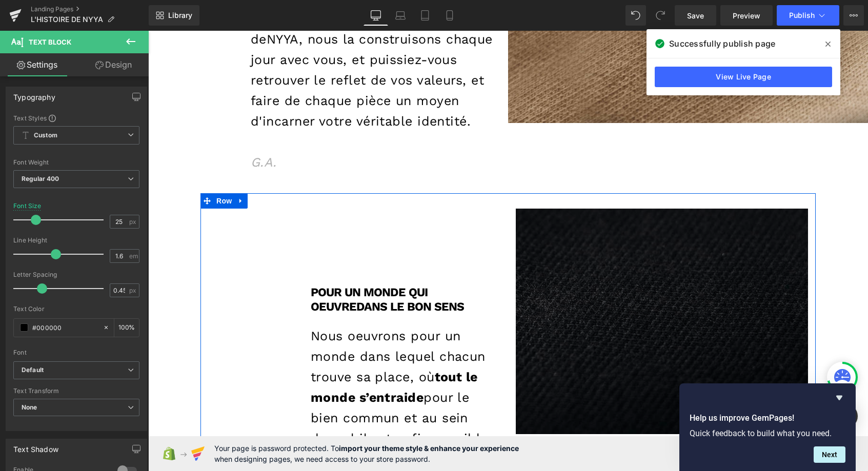  I want to click on span: NYYA, nous la construisons chaque jour avec vous, et puissiez-vous retrouver le reflet de vos val..., so click(224, 49).